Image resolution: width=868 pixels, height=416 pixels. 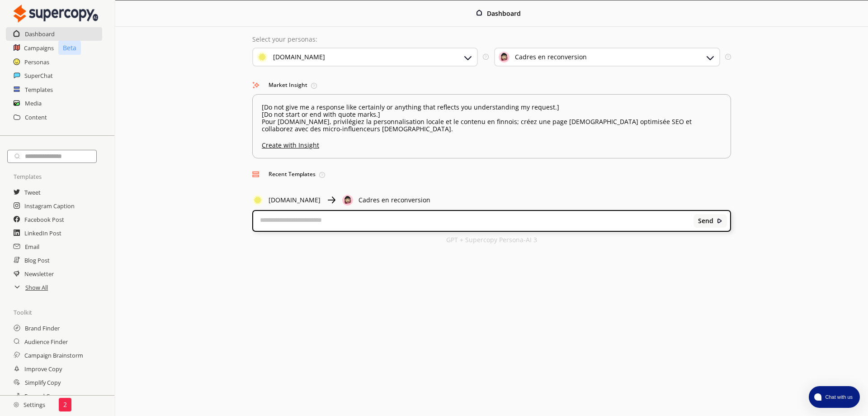 I want to click on a: Campaigns, so click(x=39, y=48).